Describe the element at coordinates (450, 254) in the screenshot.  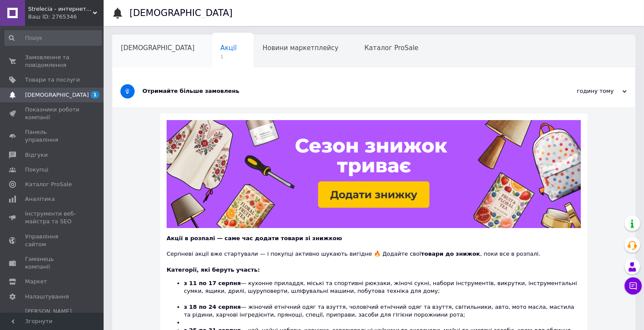
I see `b: товари до знижок` at that location.